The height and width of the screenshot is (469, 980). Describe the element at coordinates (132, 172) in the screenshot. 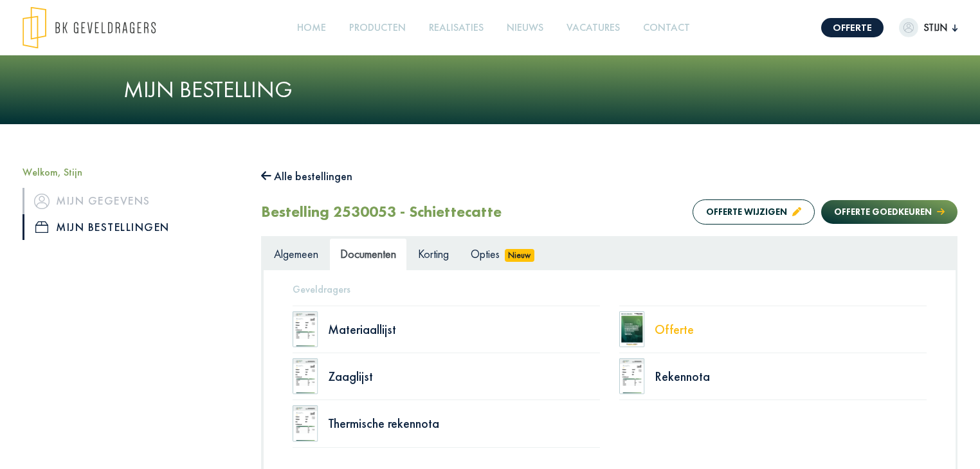

I see `h5: Welkom, Stijn` at that location.